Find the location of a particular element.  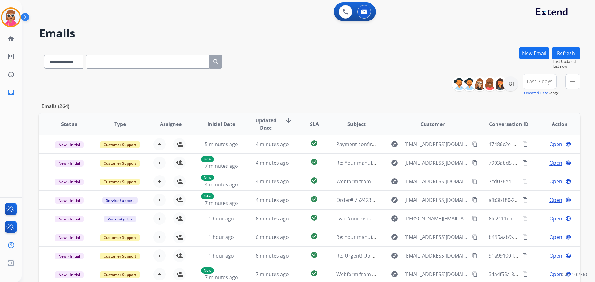

span: 17486c2e-deb0-4731-ba1e-14fcf73b01cd is located at coordinates (535, 144).